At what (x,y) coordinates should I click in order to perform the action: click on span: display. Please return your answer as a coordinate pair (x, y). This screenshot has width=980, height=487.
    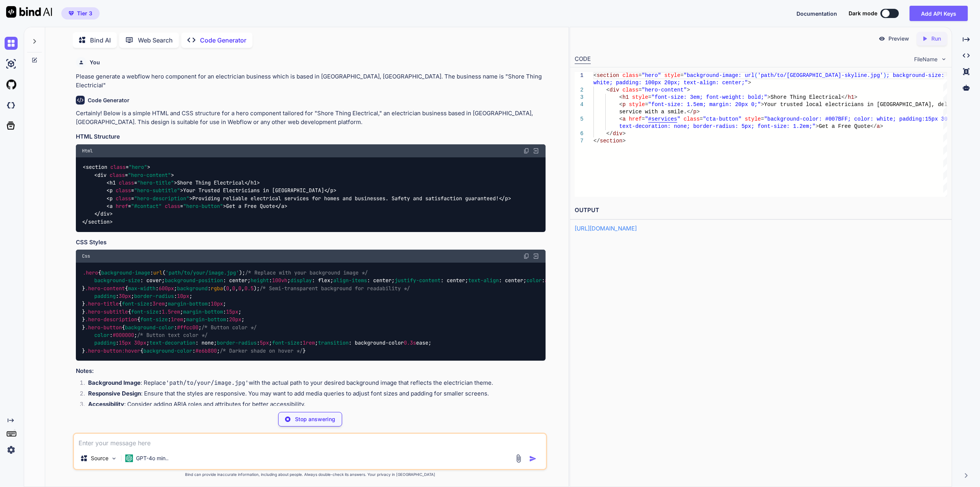
    Looking at the image, I should click on (301, 281).